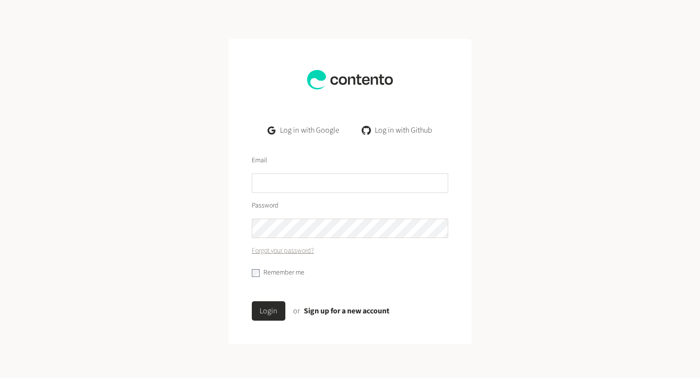 Image resolution: width=700 pixels, height=378 pixels. Describe the element at coordinates (259, 160) in the screenshot. I see `label: Email` at that location.